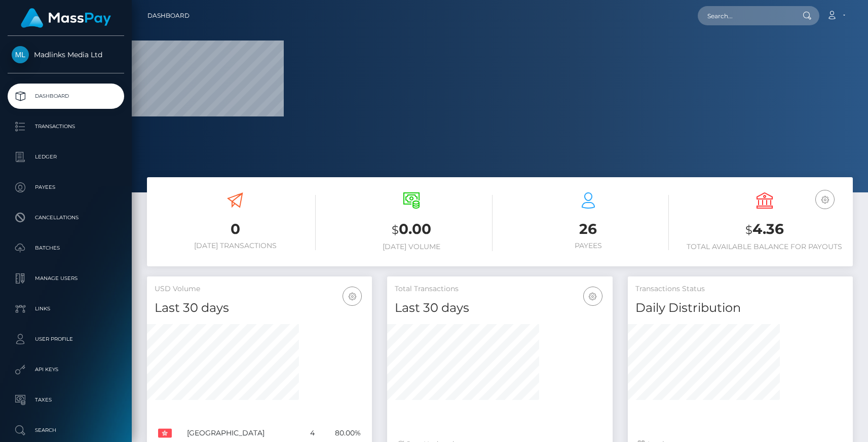  I want to click on p: Dashboard, so click(66, 96).